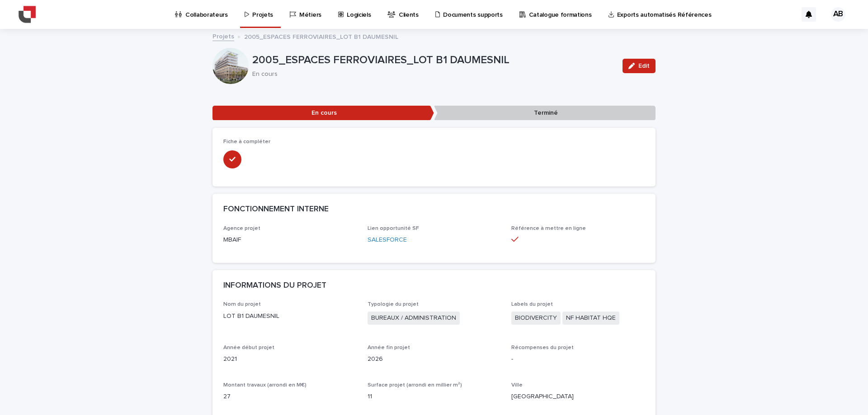  What do you see at coordinates (532, 304) in the screenshot?
I see `span: Labels du projet` at bounding box center [532, 304].